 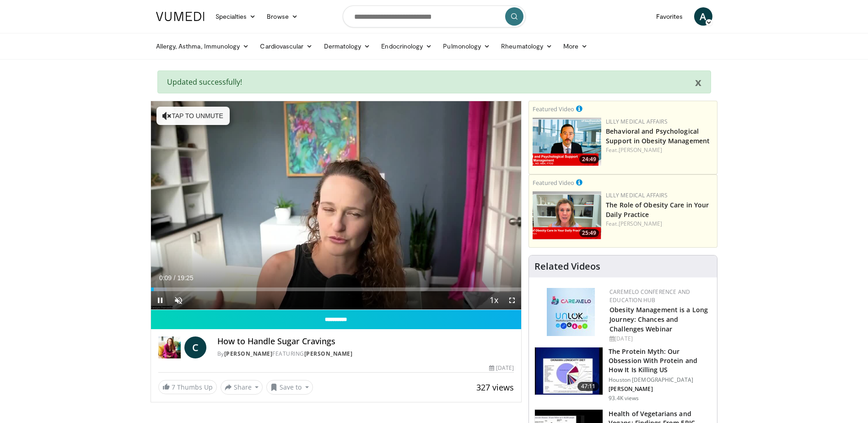 What do you see at coordinates (179, 300) in the screenshot?
I see `button: Unmute` at bounding box center [179, 300].